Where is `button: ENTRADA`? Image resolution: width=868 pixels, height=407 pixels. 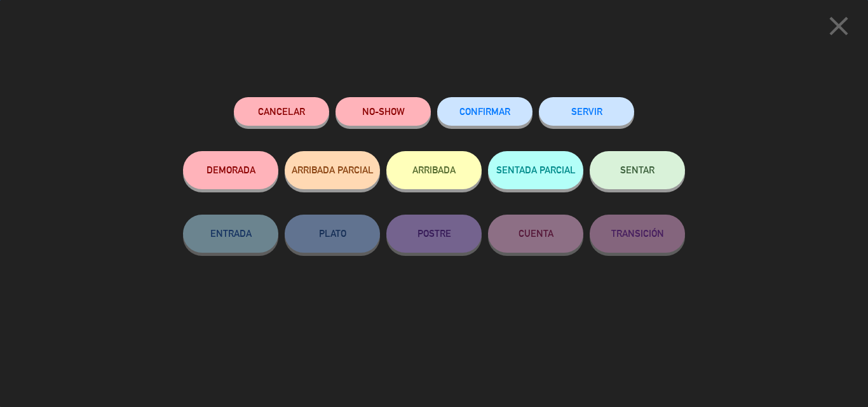 button: ENTRADA is located at coordinates (230, 234).